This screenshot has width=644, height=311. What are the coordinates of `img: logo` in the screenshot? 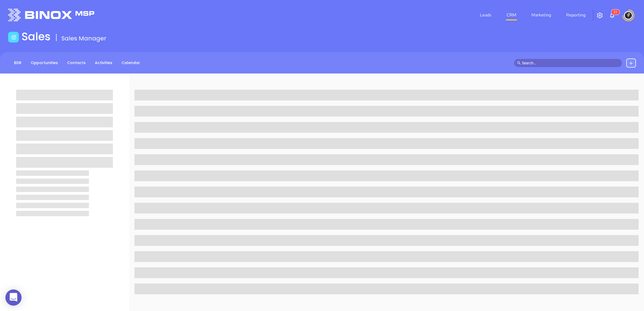 It's located at (51, 15).